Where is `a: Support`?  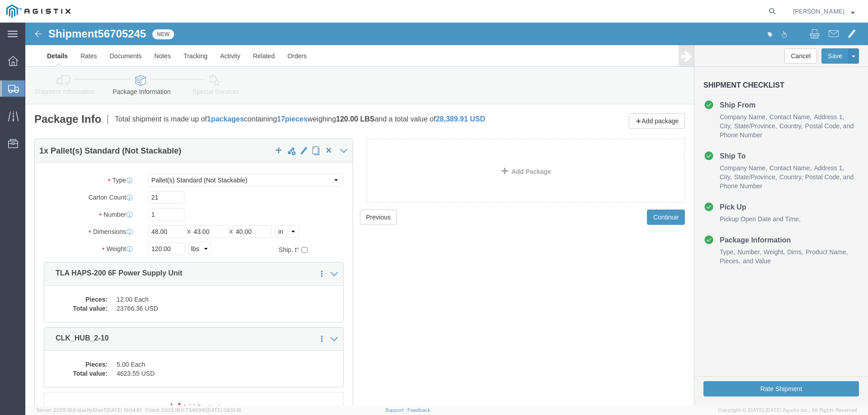
a: Support is located at coordinates (396, 410).